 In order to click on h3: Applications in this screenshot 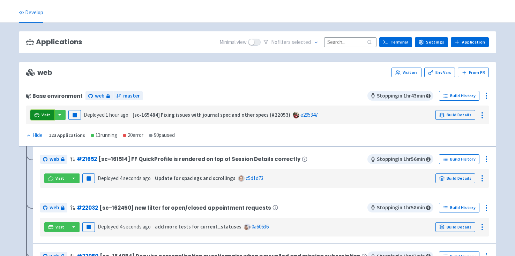, I will do `click(54, 42)`.